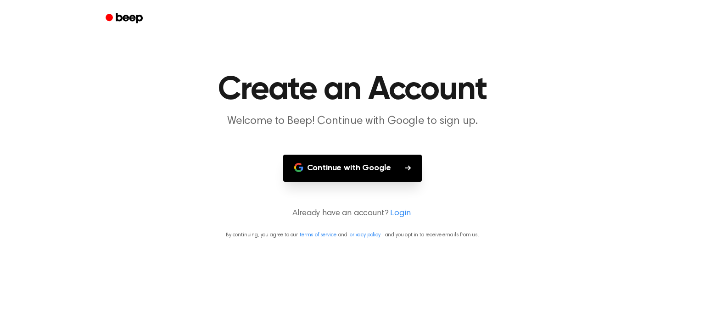  I want to click on a: Login, so click(400, 213).